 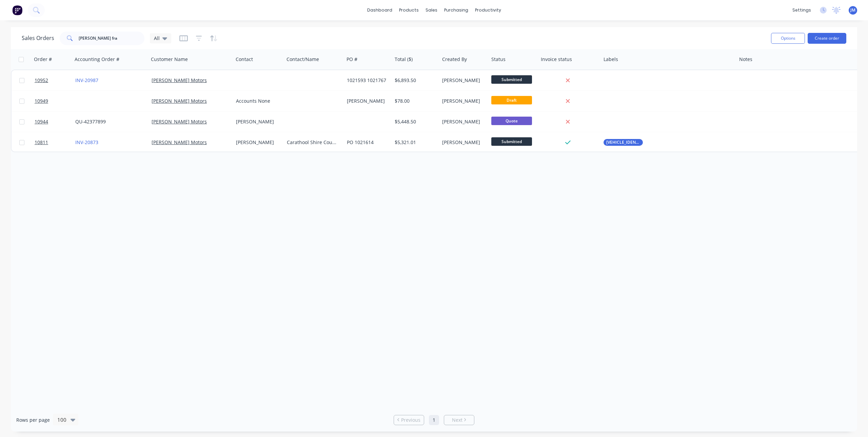 I want to click on div: Invoice status, so click(x=556, y=59).